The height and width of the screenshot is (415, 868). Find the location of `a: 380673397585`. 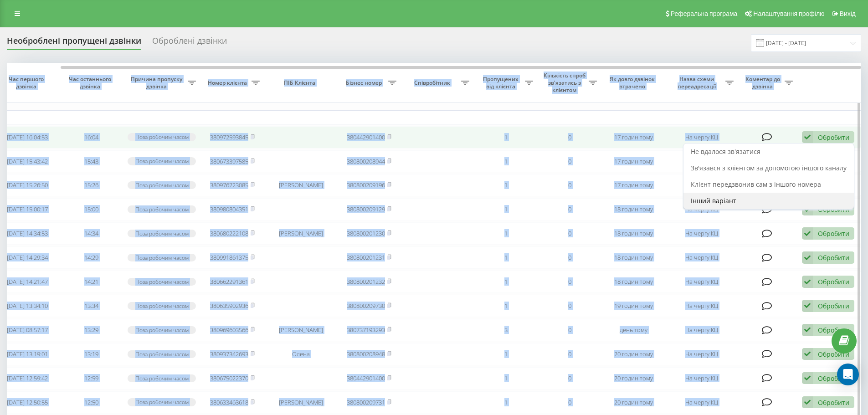

a: 380673397585 is located at coordinates (229, 161).